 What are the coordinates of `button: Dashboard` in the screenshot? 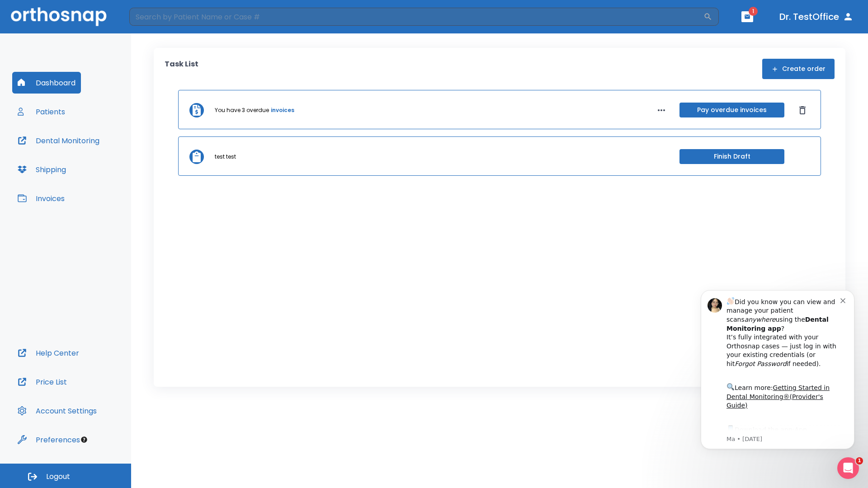 It's located at (47, 83).